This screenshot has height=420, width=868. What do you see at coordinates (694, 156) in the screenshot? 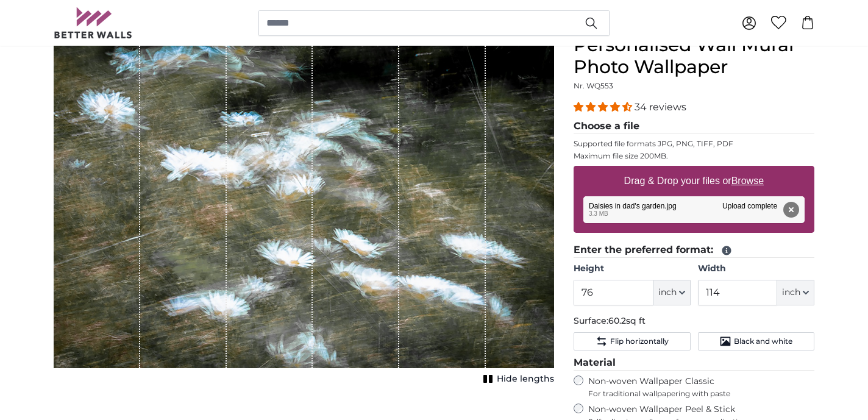
I see `p: Maximum file size 200MB.` at bounding box center [694, 156].